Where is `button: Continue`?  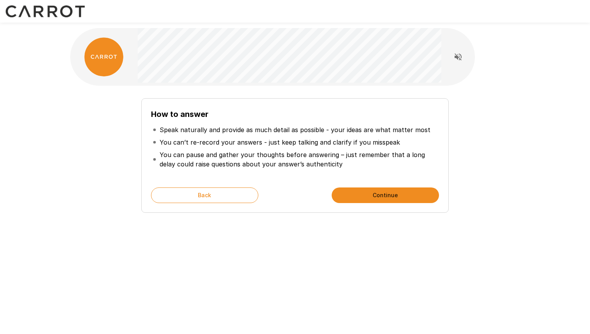
button: Continue is located at coordinates (385, 195).